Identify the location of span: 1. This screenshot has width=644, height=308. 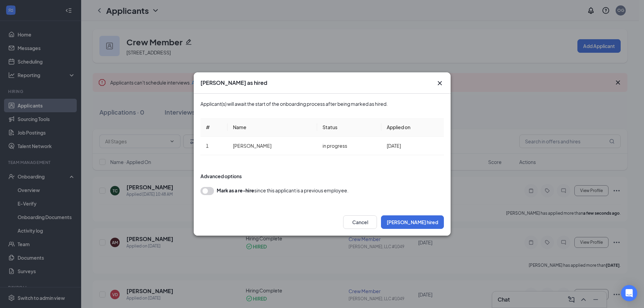
(207, 146).